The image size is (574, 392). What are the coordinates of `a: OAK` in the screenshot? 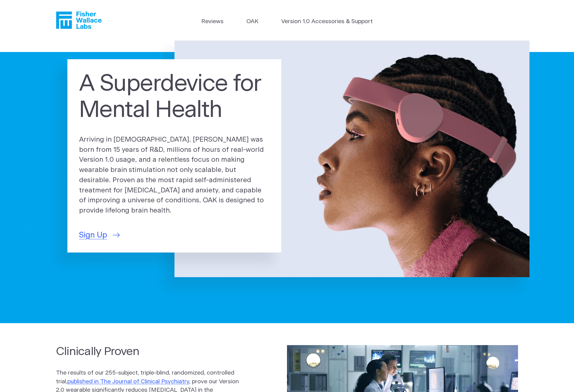 It's located at (253, 22).